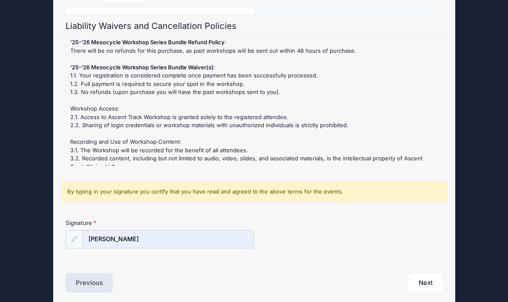 The height and width of the screenshot is (302, 508). Describe the element at coordinates (254, 26) in the screenshot. I see `h2: Liability Waivers and Cancellation Policies` at that location.